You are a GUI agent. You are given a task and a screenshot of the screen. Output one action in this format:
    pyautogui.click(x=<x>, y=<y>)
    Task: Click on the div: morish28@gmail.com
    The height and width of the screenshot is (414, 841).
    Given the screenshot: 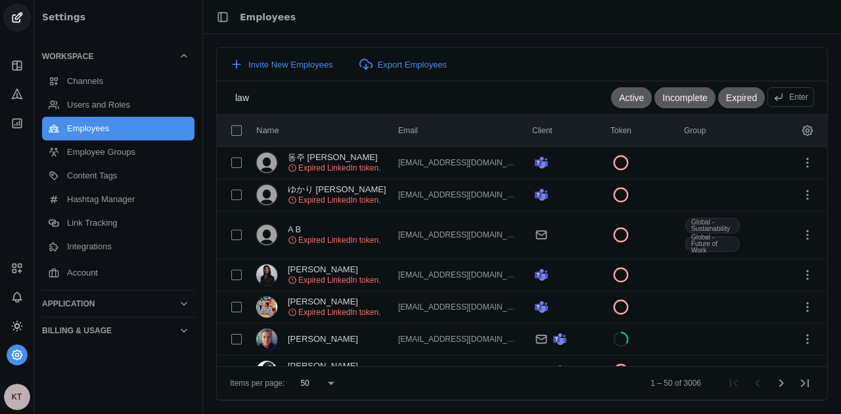 What is the action you would take?
    pyautogui.click(x=457, y=163)
    